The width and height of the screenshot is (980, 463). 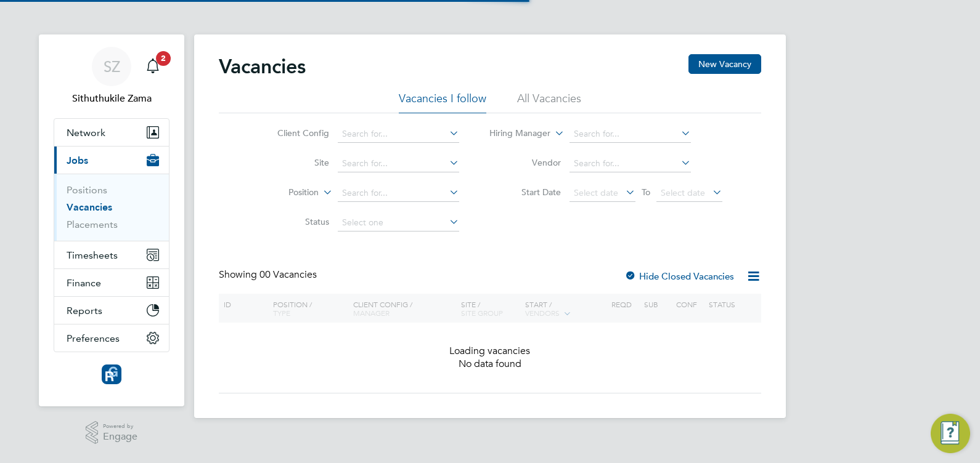 I want to click on a: Placements, so click(x=92, y=224).